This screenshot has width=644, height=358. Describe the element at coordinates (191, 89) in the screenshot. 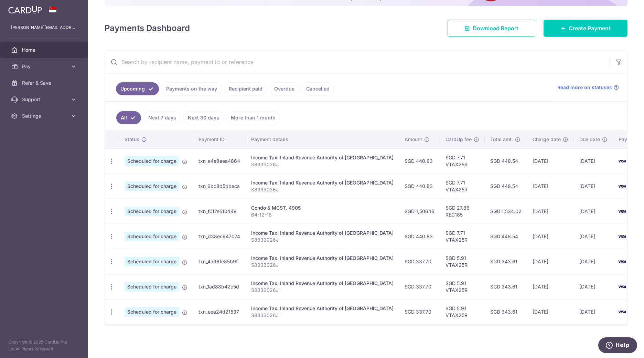

I see `a: Payments on the way` at that location.